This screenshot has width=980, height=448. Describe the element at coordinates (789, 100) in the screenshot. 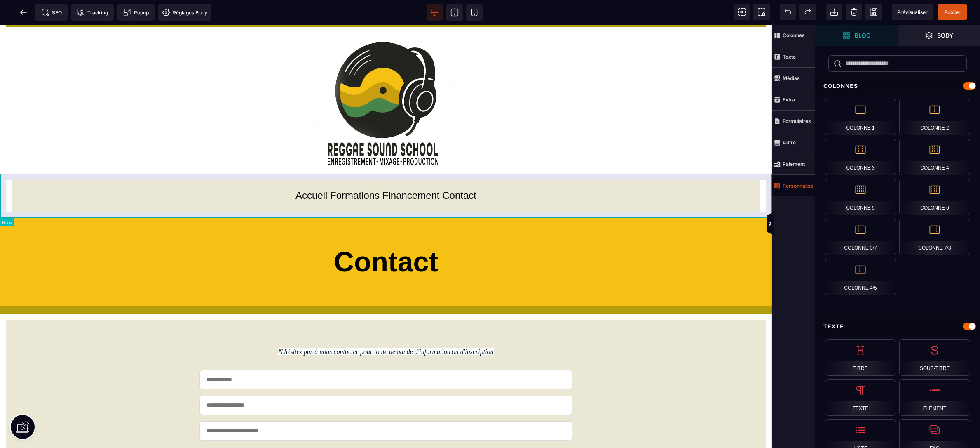

I see `strong: Extra` at that location.